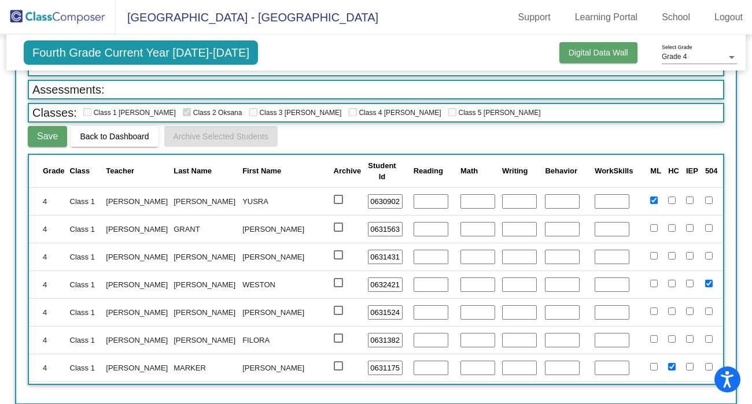 This screenshot has height=404, width=752. Describe the element at coordinates (114, 137) in the screenshot. I see `span: Back to Dashboard` at that location.